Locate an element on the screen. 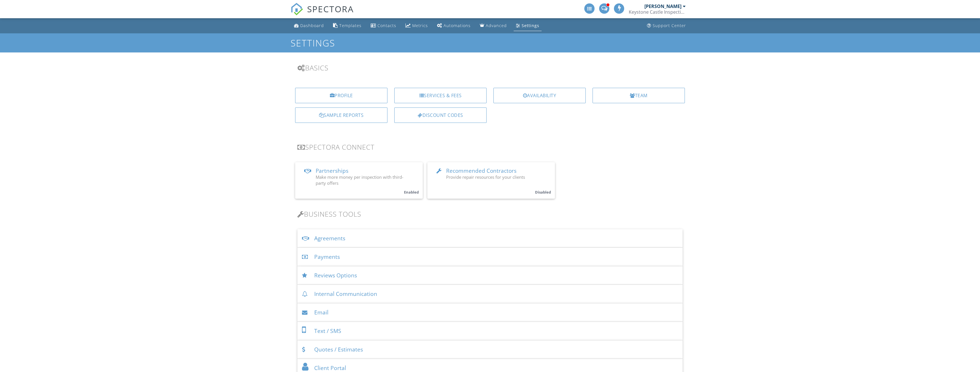  div: Services & Fees is located at coordinates (441, 95).